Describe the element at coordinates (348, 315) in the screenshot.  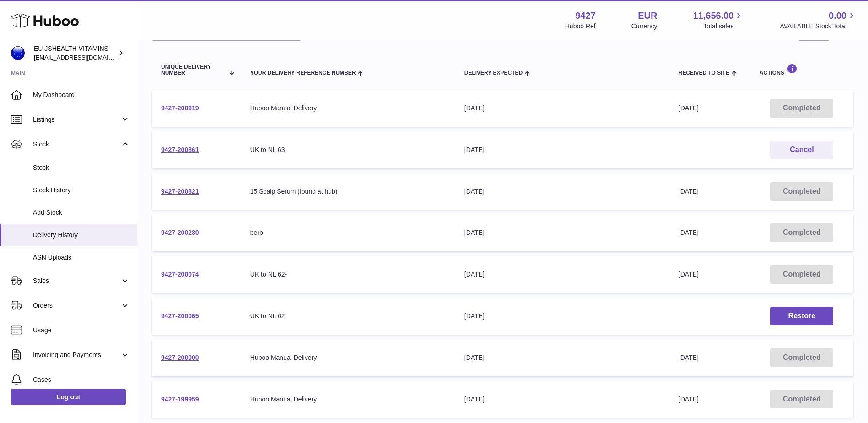
I see `div: UK to NL 62` at that location.